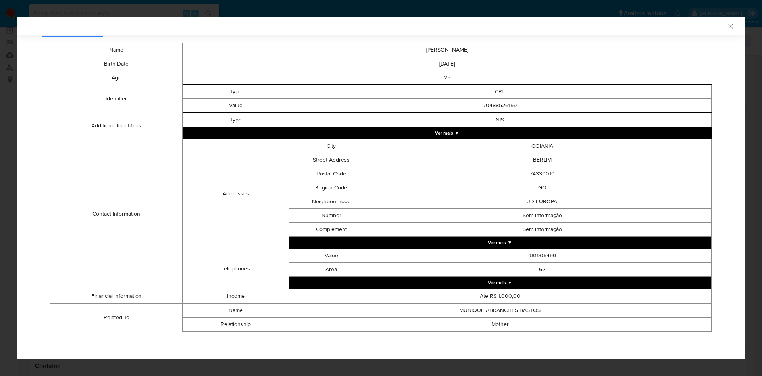 Image resolution: width=762 pixels, height=376 pixels. I want to click on td: Relationship, so click(236, 324).